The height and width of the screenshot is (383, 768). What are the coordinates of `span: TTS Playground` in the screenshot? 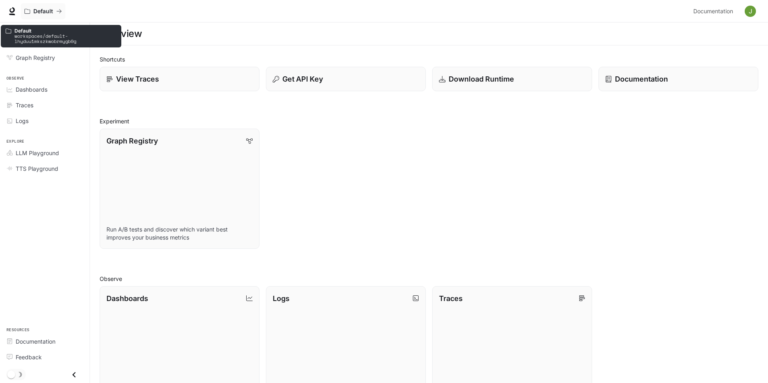 It's located at (37, 168).